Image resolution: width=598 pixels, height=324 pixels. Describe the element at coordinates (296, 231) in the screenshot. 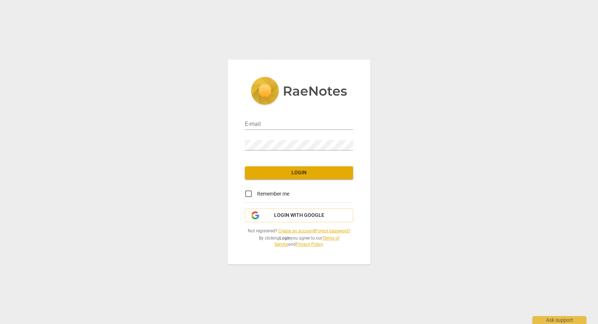

I see `a: Create an account` at that location.